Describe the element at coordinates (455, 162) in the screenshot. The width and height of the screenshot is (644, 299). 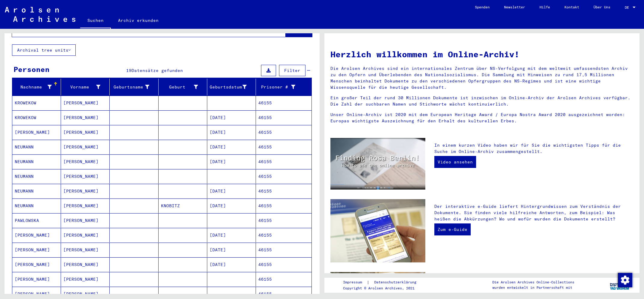
I see `a: Video ansehen` at that location.